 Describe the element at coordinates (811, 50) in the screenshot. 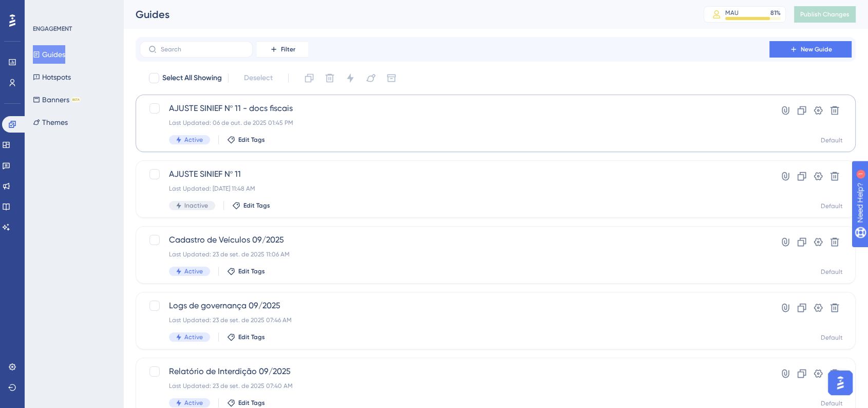

I see `button: New Guide` at that location.